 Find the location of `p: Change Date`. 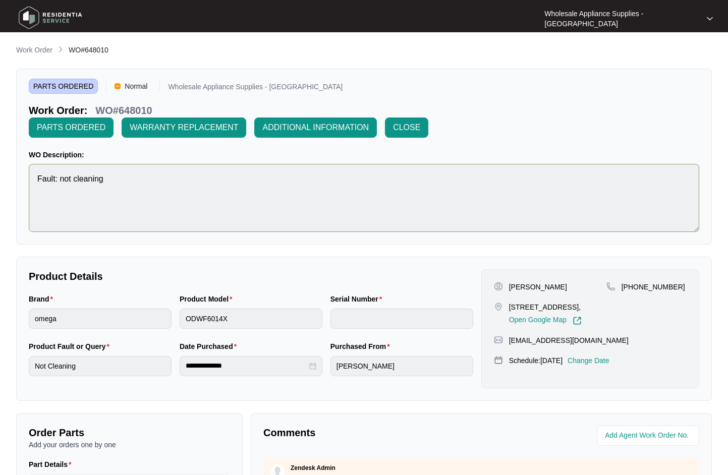

p: Change Date is located at coordinates (588, 361).